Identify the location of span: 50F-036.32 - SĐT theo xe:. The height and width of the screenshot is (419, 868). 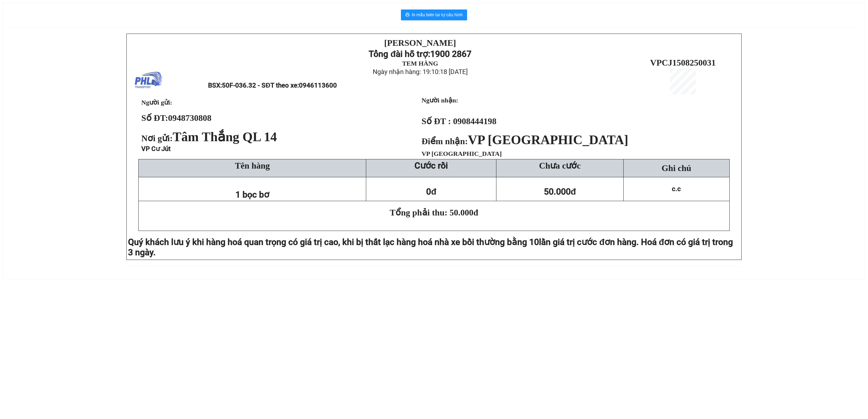
(279, 86).